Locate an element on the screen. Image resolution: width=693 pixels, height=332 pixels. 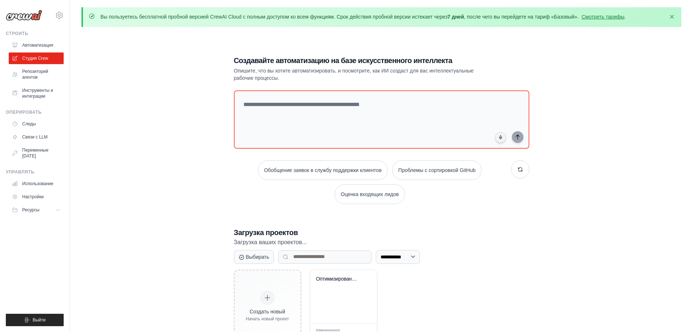
a: Студия Crew is located at coordinates (36, 58).